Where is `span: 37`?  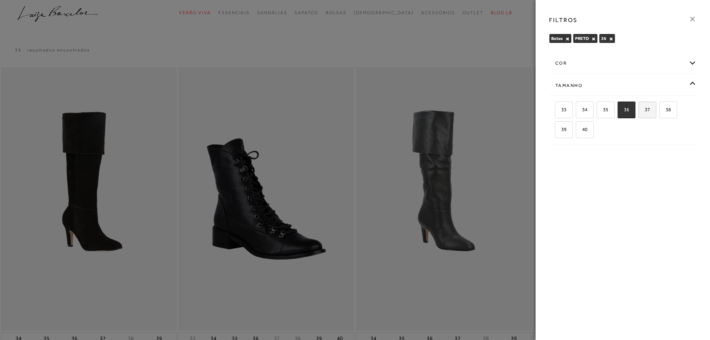
span: 37 is located at coordinates (645, 109).